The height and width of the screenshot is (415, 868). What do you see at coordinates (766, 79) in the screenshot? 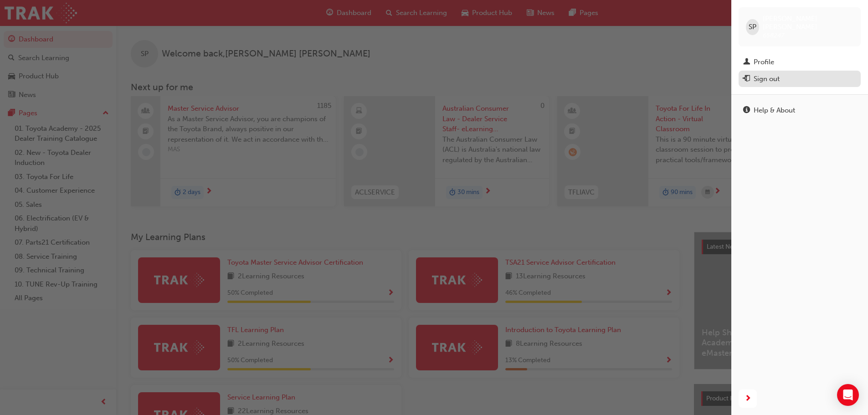
I see `div: Sign out` at bounding box center [766, 79].